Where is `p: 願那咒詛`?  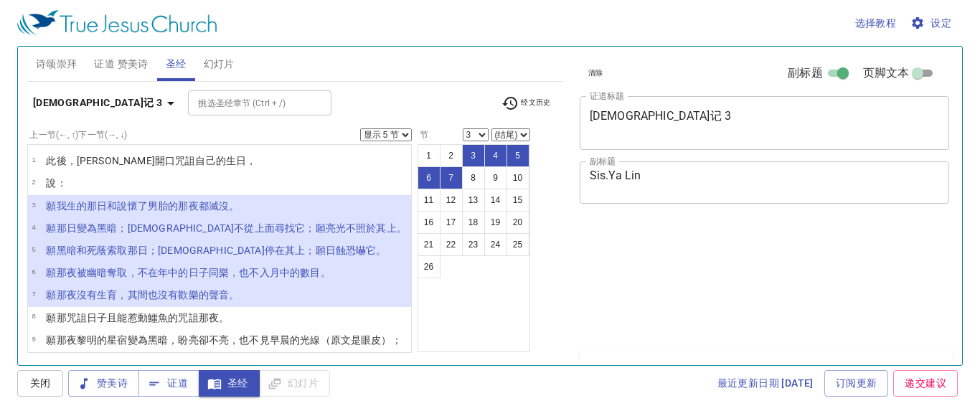 p: 願那咒詛 is located at coordinates (137, 318).